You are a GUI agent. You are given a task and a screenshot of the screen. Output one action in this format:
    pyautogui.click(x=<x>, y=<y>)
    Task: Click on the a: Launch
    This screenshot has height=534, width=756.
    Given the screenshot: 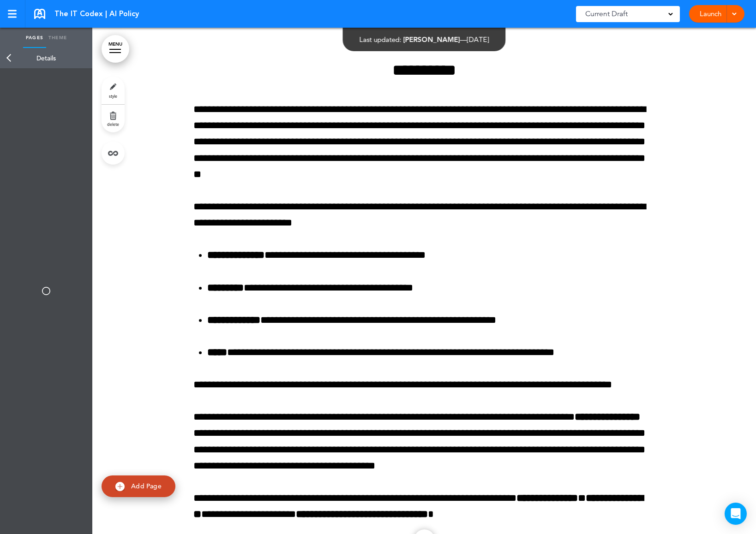 What is the action you would take?
    pyautogui.click(x=710, y=14)
    